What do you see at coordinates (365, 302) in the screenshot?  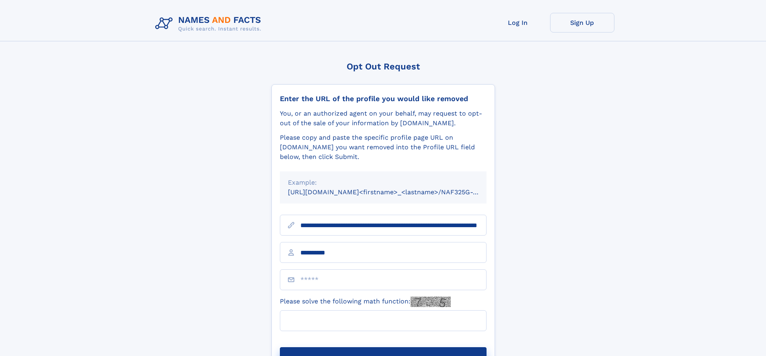 I see `label: Please solve the following math function:` at bounding box center [365, 302].